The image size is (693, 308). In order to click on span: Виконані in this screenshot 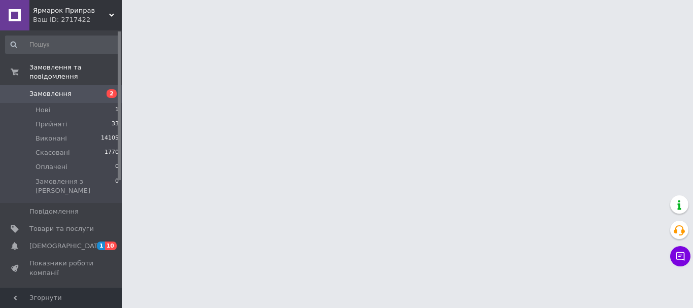, I will do `click(51, 138)`.